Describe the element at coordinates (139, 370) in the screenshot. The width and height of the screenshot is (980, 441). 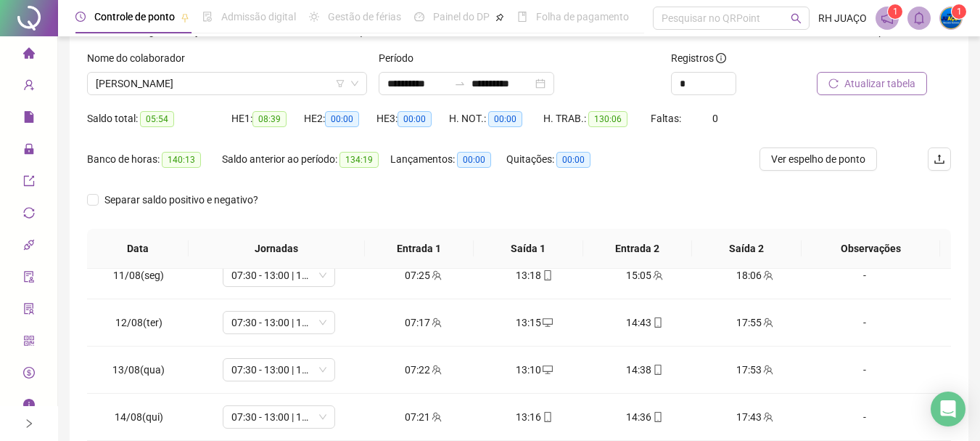
I see `span: 13/08(qua)` at that location.